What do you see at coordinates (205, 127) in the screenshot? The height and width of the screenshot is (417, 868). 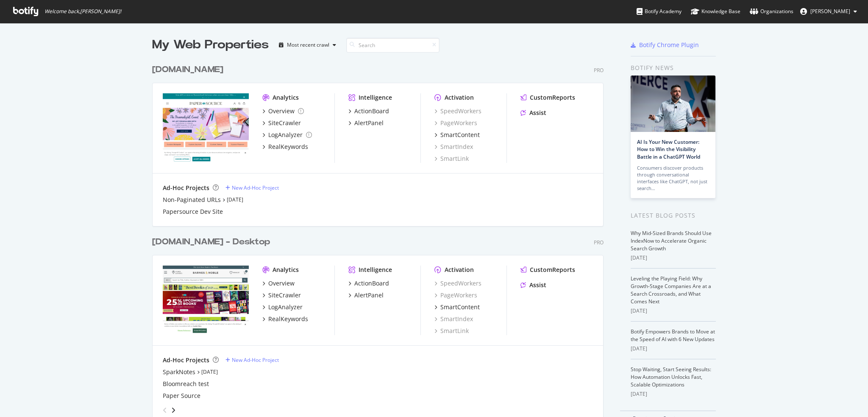 I see `img: papersource.com` at bounding box center [205, 127].